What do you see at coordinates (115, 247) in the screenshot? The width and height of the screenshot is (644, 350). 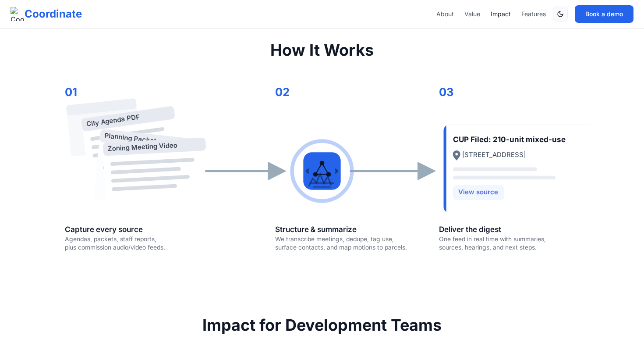 I see `text: plus commission audio/video feeds.` at bounding box center [115, 247].